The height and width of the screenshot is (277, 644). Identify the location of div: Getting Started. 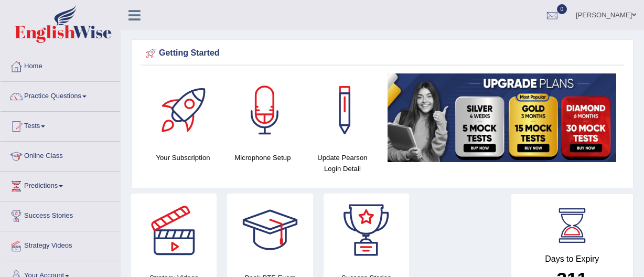
(382, 53).